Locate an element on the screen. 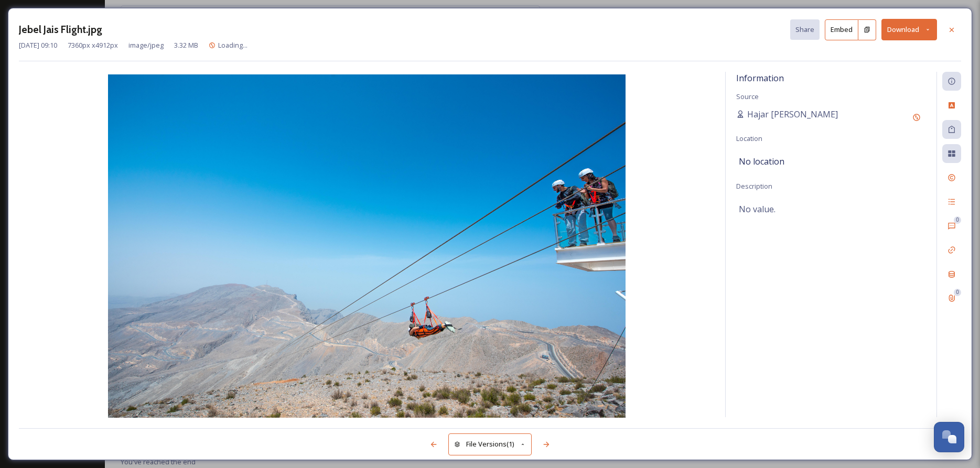  span: Source is located at coordinates (747, 96).